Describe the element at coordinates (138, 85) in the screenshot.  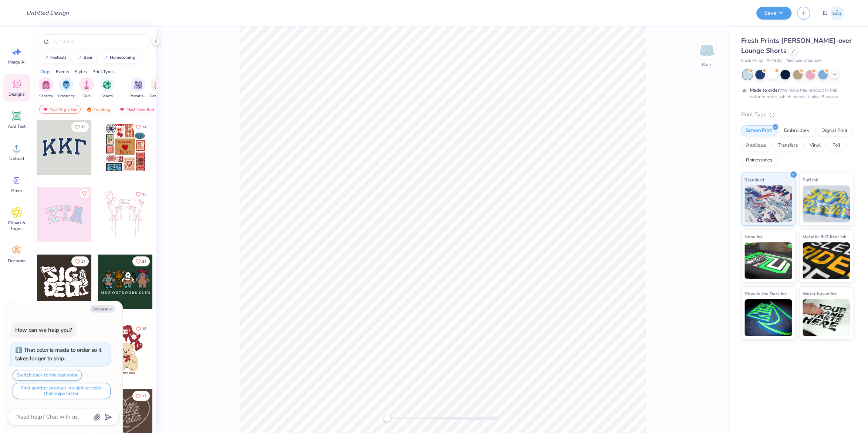
I see `img: Parent's Weekend Image` at that location.